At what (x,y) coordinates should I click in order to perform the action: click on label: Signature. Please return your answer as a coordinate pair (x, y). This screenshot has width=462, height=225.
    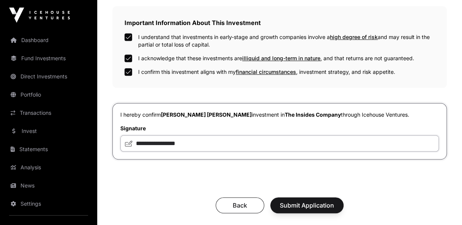
    Looking at the image, I should click on (279, 129).